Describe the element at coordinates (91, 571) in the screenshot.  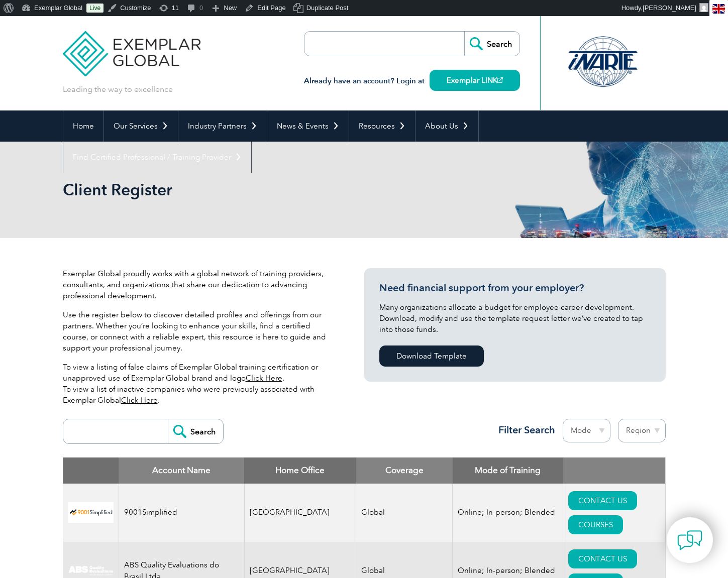
I see `img: c92924ac-d9bc-ea11-a814-000d3a79823d-logo.jpg` at that location.